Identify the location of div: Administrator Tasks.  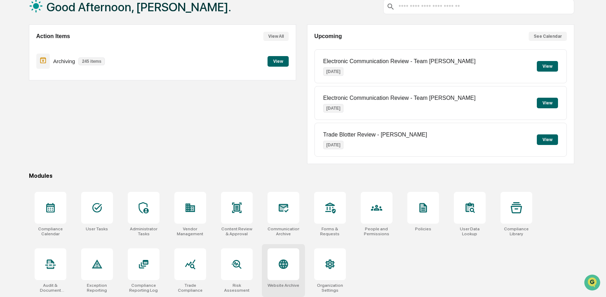
(144, 231).